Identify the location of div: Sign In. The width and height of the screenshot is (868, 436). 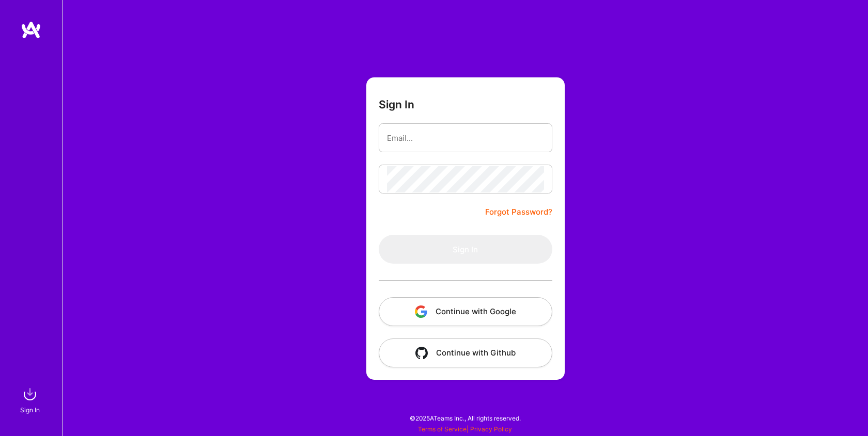
(30, 410).